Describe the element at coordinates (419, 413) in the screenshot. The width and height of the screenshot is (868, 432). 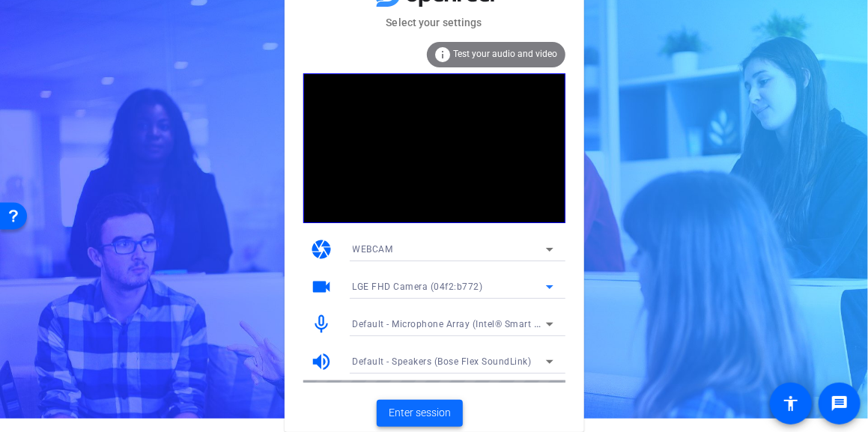
I see `button: Enter session` at that location.